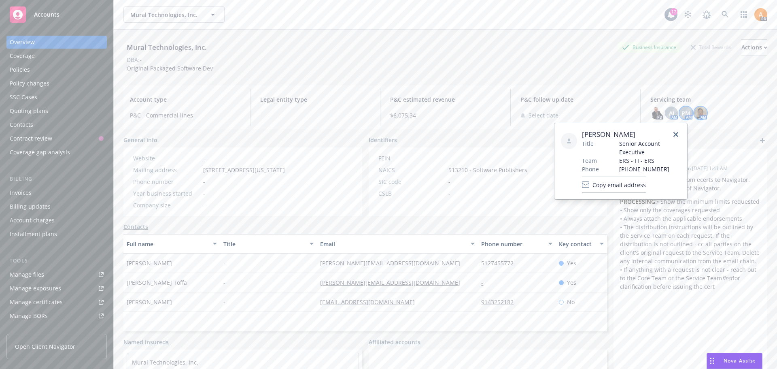 The height and width of the screenshot is (369, 777). What do you see at coordinates (488, 170) in the screenshot?
I see `span: 513210 - Software Publishers` at bounding box center [488, 170].